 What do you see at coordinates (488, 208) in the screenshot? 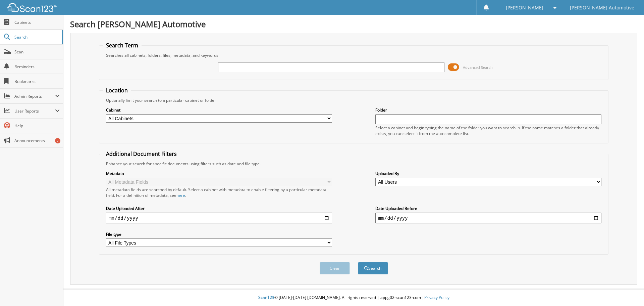
I see `label: Date Uploaded Before` at bounding box center [488, 208].